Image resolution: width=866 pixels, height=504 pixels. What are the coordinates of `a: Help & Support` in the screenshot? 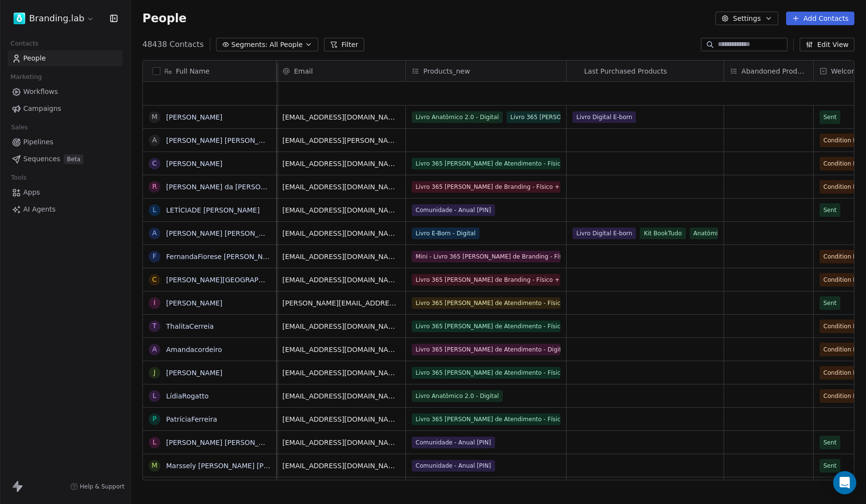 It's located at (97, 486).